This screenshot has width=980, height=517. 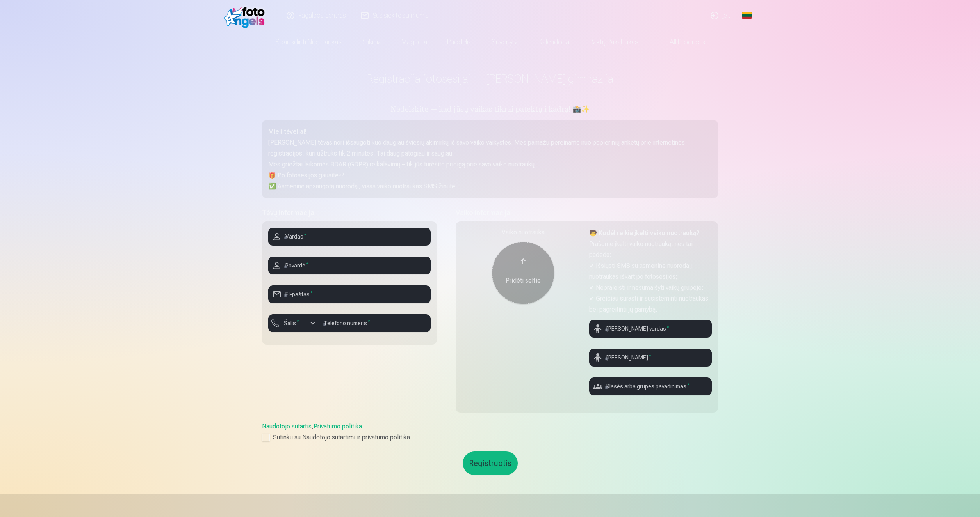 What do you see at coordinates (554, 42) in the screenshot?
I see `a: Kalendoriai` at bounding box center [554, 42].